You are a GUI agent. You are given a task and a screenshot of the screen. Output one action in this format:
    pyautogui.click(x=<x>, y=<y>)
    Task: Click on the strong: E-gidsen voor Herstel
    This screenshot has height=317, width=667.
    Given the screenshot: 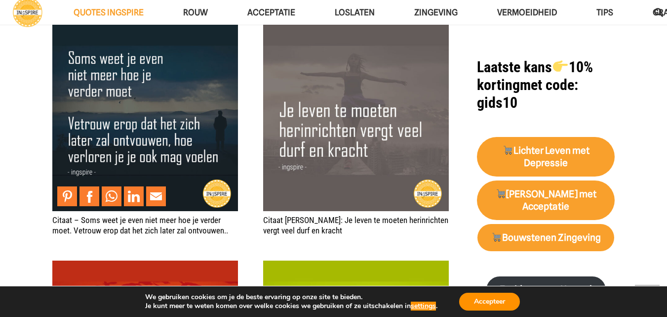 What is the action you would take?
    pyautogui.click(x=546, y=289)
    